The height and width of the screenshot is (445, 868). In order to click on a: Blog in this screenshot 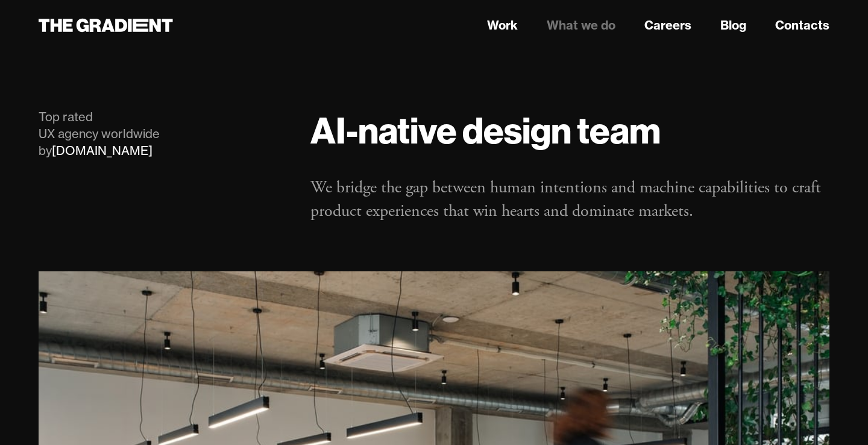, I will do `click(733, 25)`.